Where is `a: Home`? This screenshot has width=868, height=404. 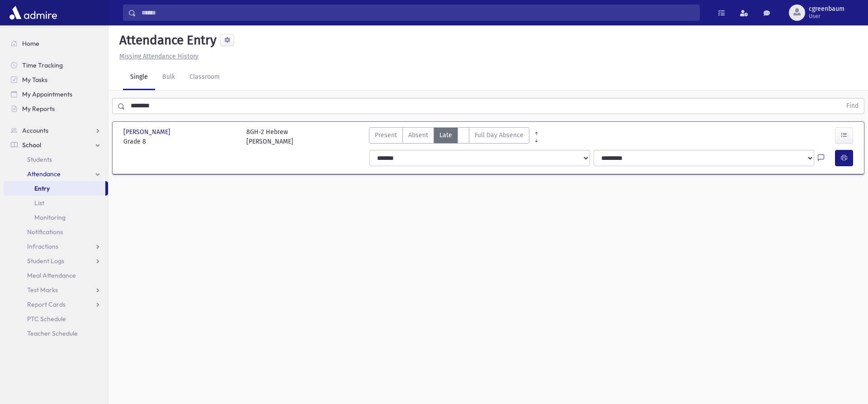 a: Home is located at coordinates (56, 44).